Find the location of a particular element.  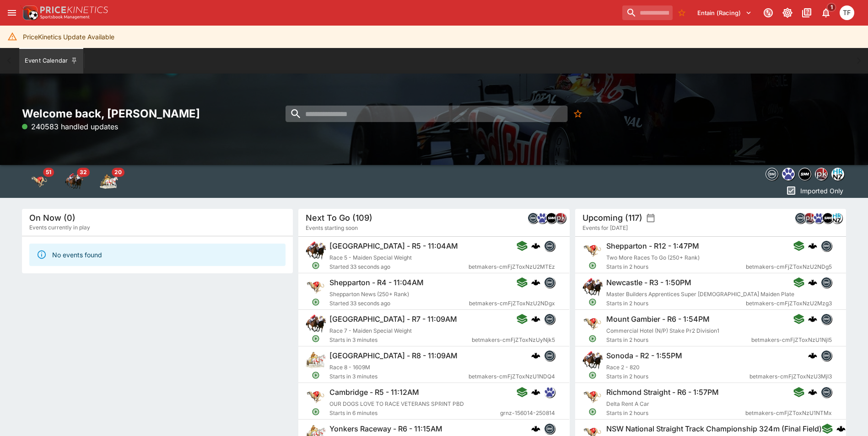

span: Commercial Hotel (N/P) Stake Pr2 Division1 is located at coordinates (663, 331).